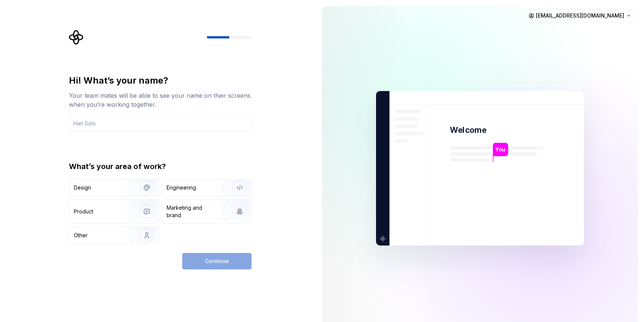 Image resolution: width=644 pixels, height=322 pixels. Describe the element at coordinates (80, 235) in the screenshot. I see `div: Other` at that location.